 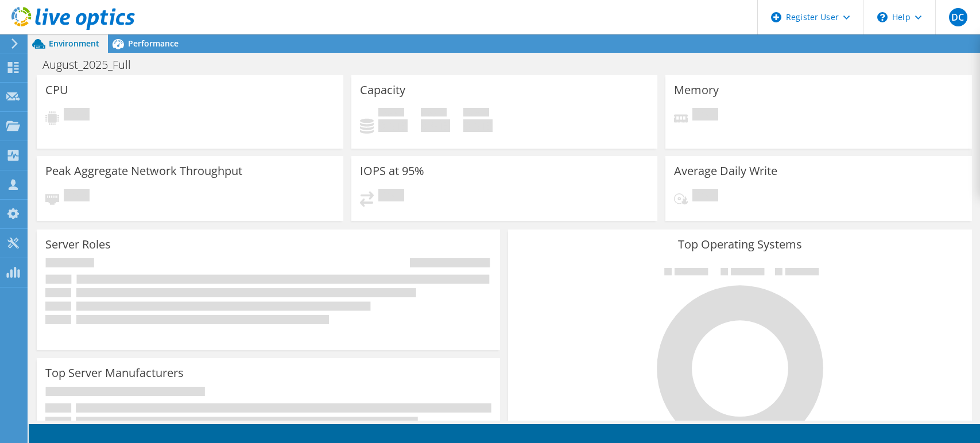 What do you see at coordinates (114, 373) in the screenshot?
I see `h3: Top Server Manufacturers` at bounding box center [114, 373].